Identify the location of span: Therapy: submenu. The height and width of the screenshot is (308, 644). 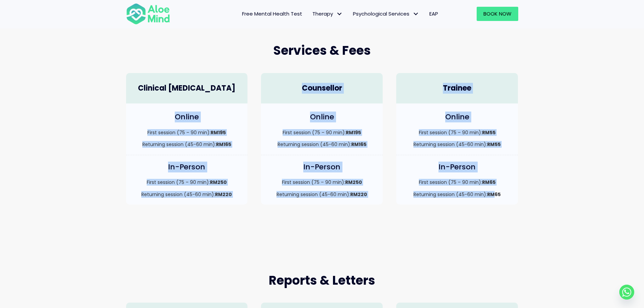
(340, 14).